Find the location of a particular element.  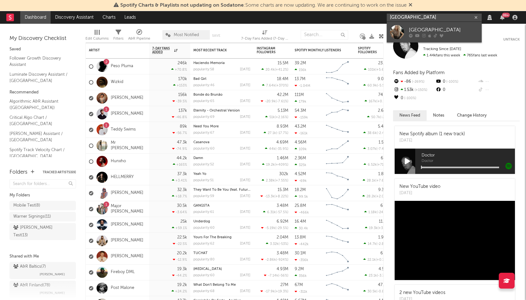

div: 37.3k is located at coordinates (182, 174).